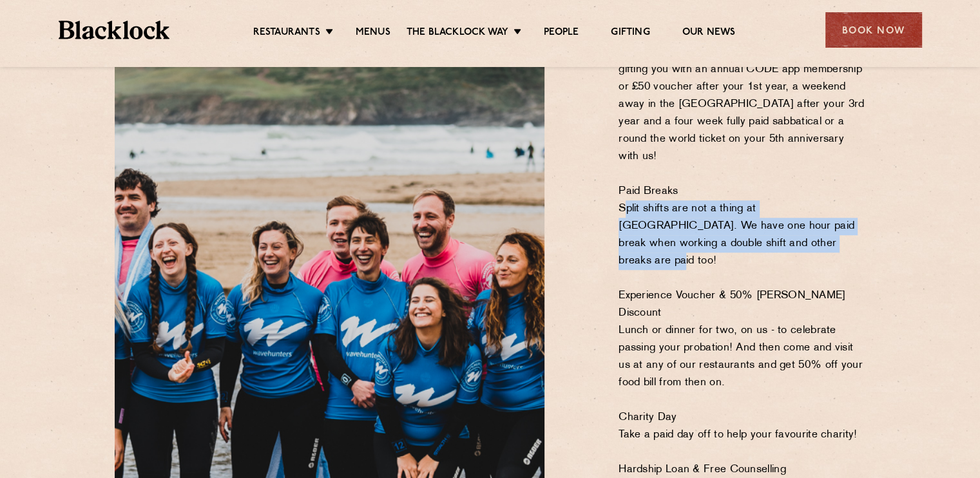 Image resolution: width=980 pixels, height=478 pixels. Describe the element at coordinates (631, 34) in the screenshot. I see `a: Gifting` at that location.